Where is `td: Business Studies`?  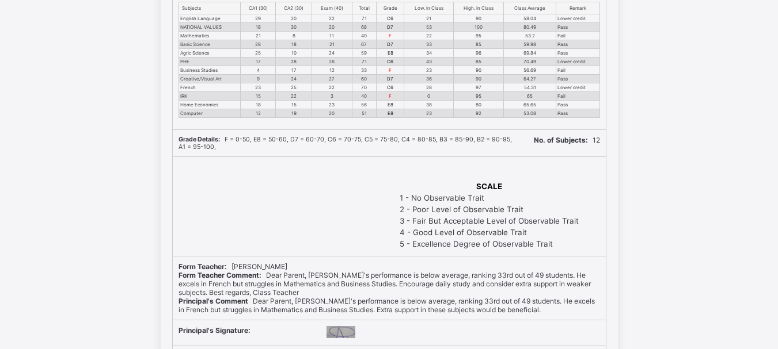
td: Business Studies is located at coordinates (209, 70).